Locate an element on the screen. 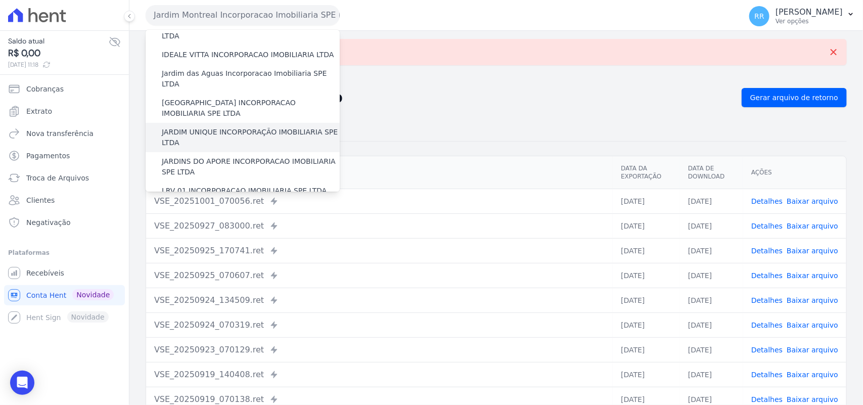 The height and width of the screenshot is (405, 863). label: IDEALE VITTA INCORPORACAO IMOBILIARIA LTDA is located at coordinates (248, 55).